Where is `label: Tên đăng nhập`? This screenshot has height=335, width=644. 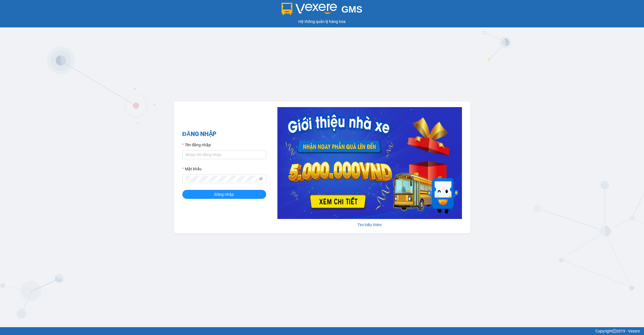 label: Tên đăng nhập is located at coordinates (196, 145).